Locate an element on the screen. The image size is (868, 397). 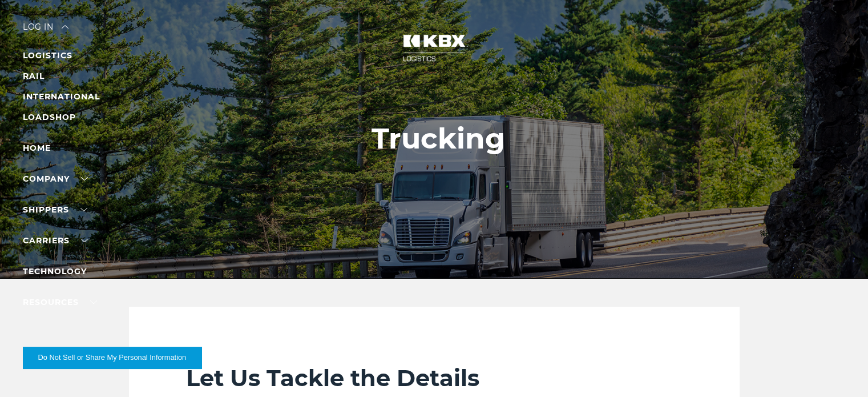
h1: Trucking is located at coordinates (438, 138).